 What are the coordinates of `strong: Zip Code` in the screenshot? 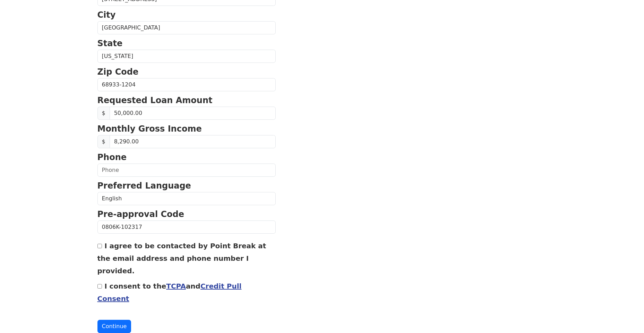 It's located at (118, 72).